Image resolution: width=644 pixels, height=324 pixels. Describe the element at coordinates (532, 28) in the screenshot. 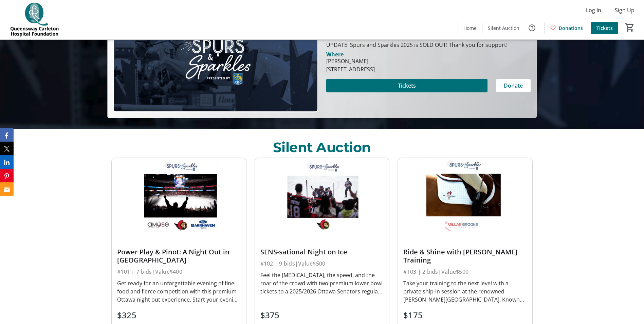

I see `button: Help` at that location.